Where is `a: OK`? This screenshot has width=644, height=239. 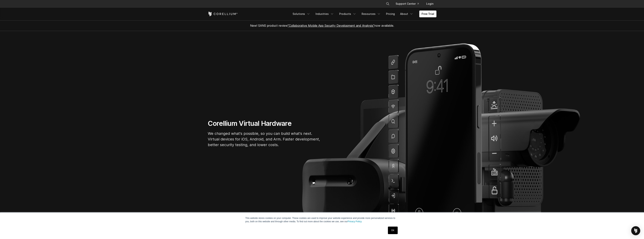 a: OK is located at coordinates (393, 231).